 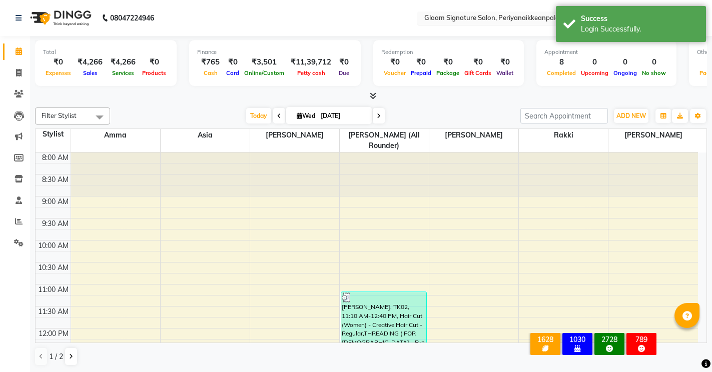 I want to click on span: Package, so click(x=448, y=73).